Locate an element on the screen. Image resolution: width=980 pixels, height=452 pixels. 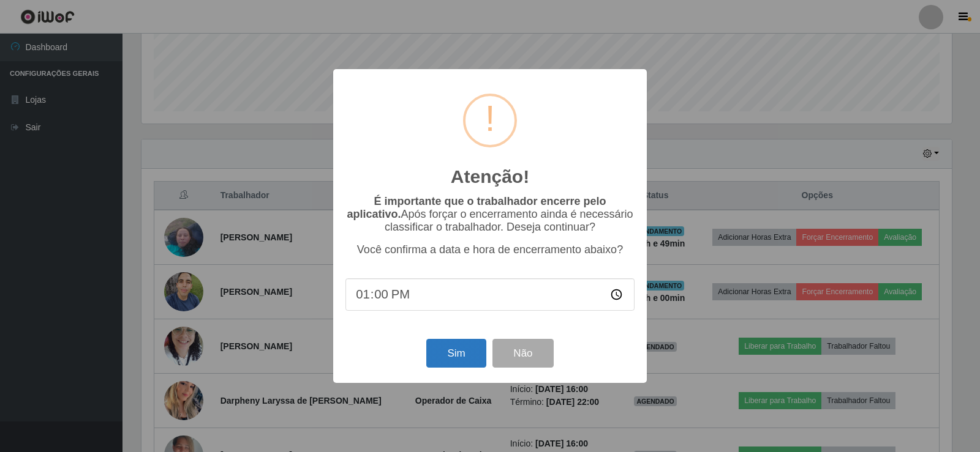
h2: Atenção! is located at coordinates (490, 177).